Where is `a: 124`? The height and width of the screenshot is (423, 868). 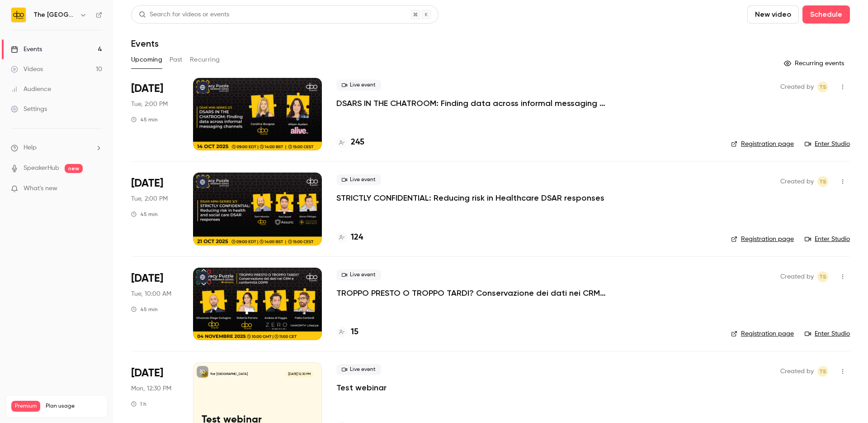 a: 124 is located at coordinates (349, 237).